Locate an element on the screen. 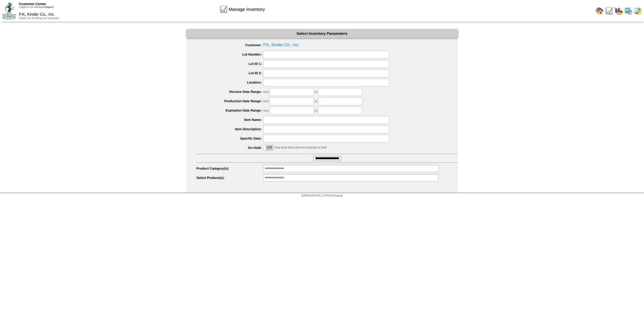 This screenshot has height=324, width=644. span: Logged in as Skadiyala is located at coordinates (36, 7).